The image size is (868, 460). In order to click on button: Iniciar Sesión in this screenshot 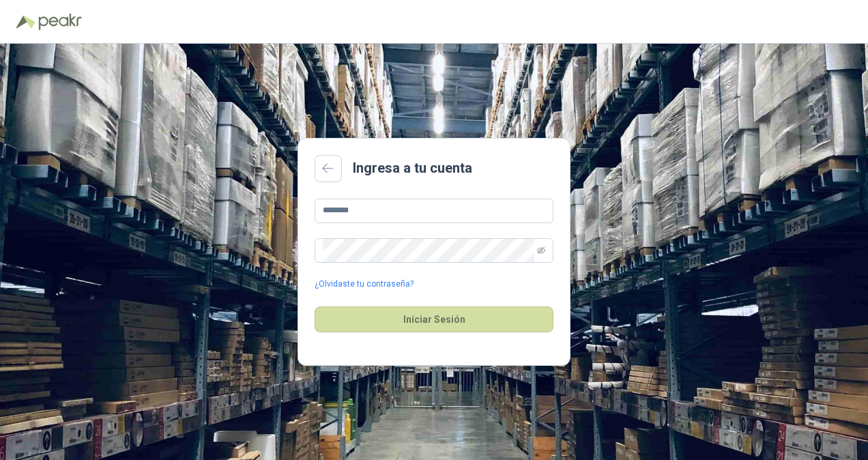, I will do `click(434, 319)`.